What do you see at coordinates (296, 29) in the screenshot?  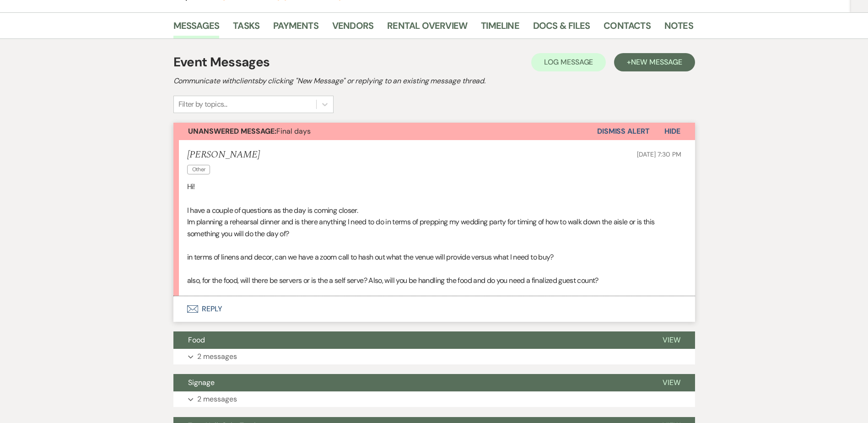 I see `a: Payments` at bounding box center [296, 29].